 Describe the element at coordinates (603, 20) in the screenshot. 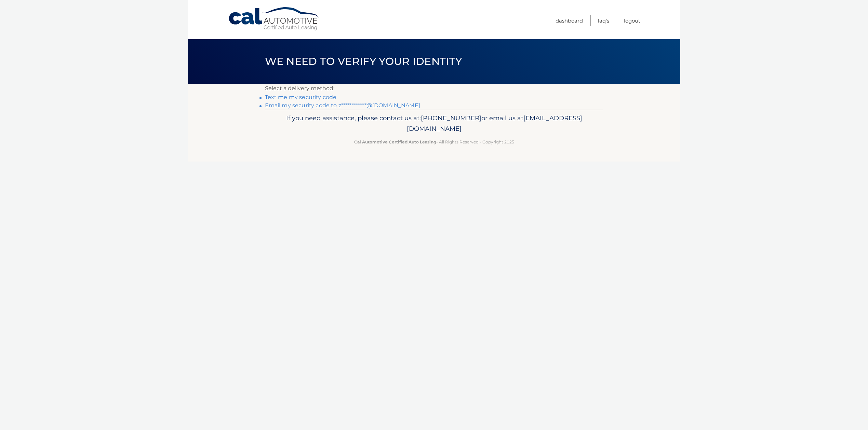

I see `a: FAQ's` at that location.